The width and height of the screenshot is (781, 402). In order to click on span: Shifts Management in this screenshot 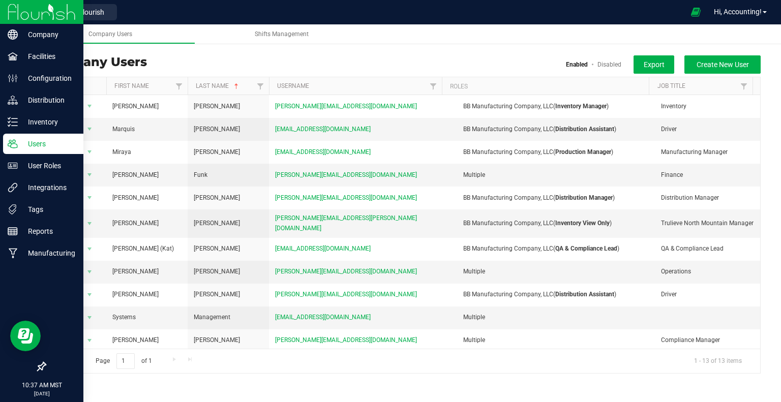, I will do `click(282, 34)`.